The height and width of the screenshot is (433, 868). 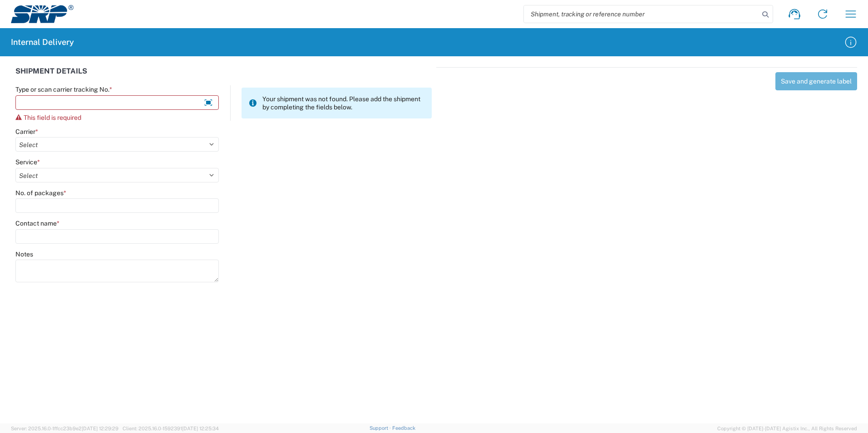 I want to click on h2: Internal Delivery, so click(x=42, y=42).